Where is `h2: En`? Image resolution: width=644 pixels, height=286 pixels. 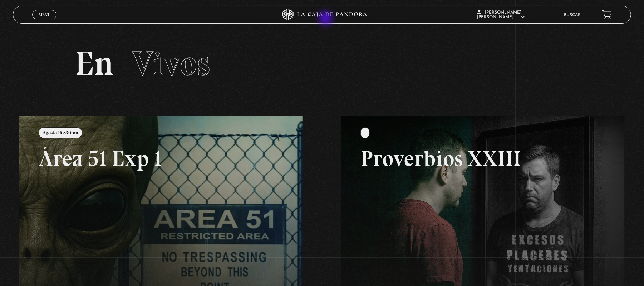
h2: En is located at coordinates (322, 63).